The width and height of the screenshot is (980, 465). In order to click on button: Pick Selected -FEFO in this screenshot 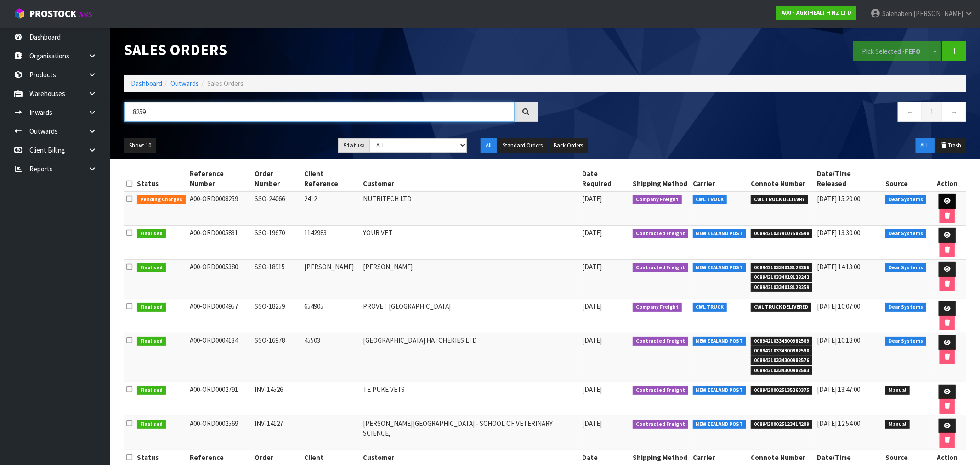, I will do `click(891, 51)`.